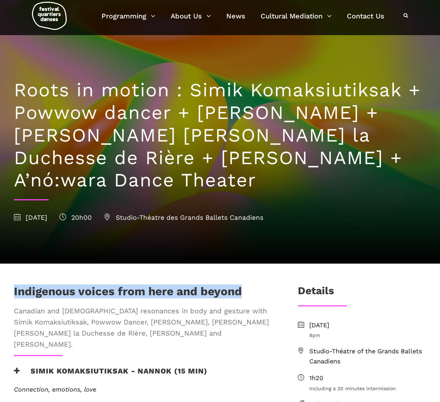 This screenshot has height=402, width=440. Describe the element at coordinates (49, 16) in the screenshot. I see `img: logo-fqd-med` at that location.